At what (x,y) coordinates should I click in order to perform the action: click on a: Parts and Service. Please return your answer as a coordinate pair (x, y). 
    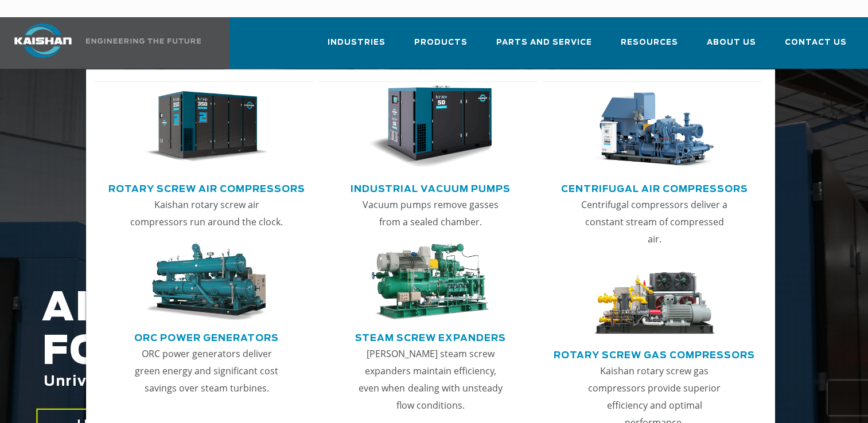
    Looking at the image, I should click on (544, 47).